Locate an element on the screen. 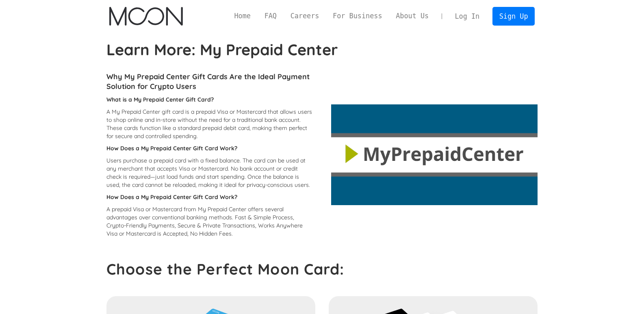  img: my prepaid center gift card is located at coordinates (434, 155).